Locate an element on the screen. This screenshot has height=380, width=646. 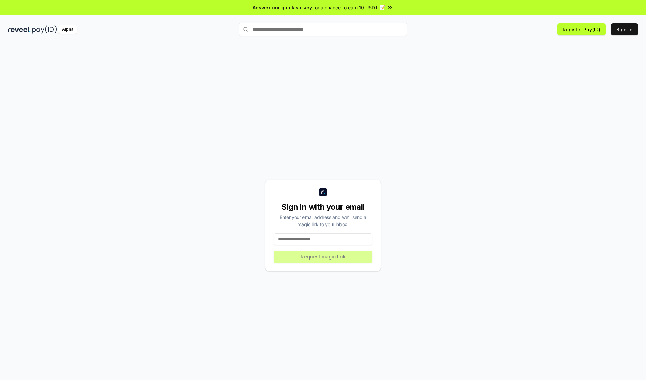
img: reveel_dark is located at coordinates (19, 29).